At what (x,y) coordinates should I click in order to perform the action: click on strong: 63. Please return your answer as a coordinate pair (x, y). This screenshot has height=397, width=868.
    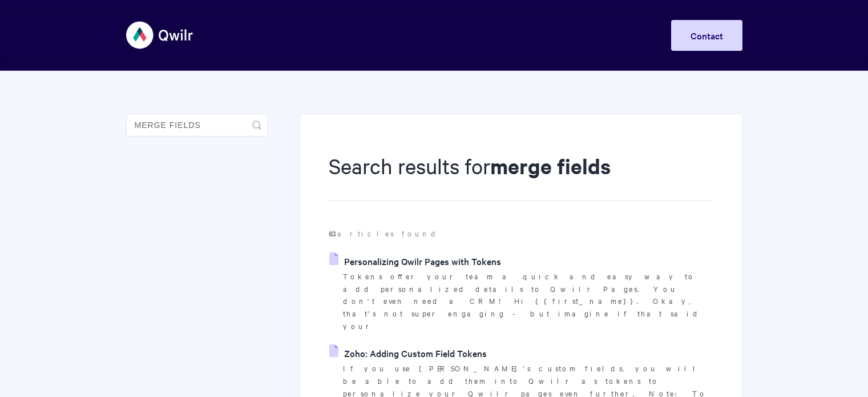
    Looking at the image, I should click on (333, 233).